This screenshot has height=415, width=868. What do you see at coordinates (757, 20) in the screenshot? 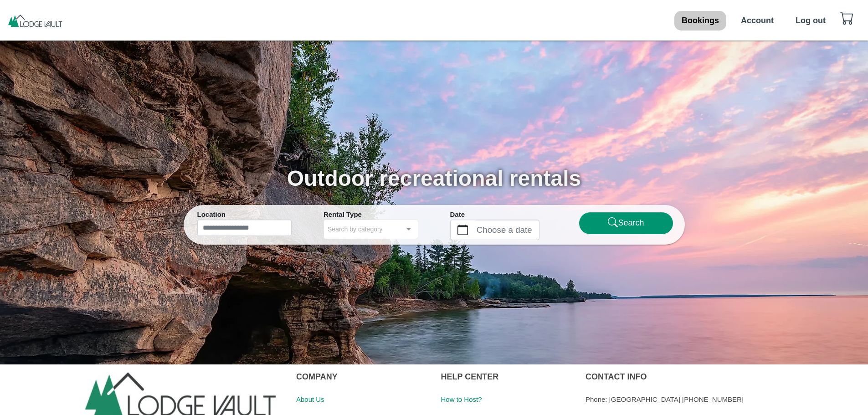
I see `button: Account` at bounding box center [757, 20].